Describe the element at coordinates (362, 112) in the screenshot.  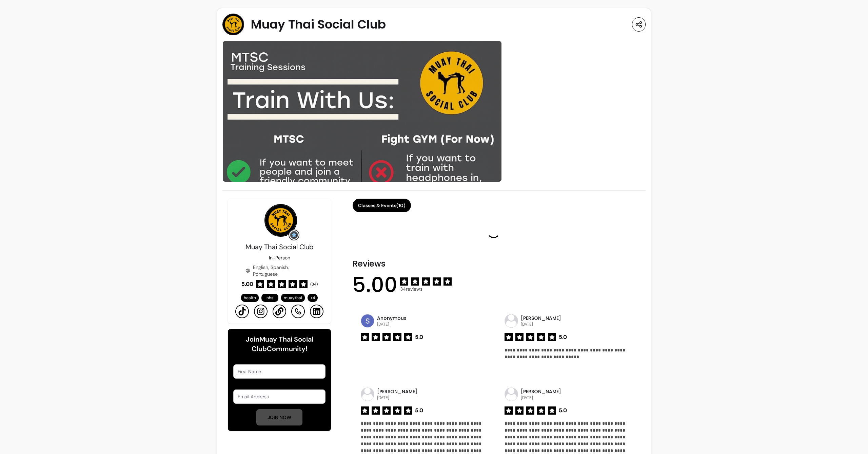
I see `img: image-0` at that location.